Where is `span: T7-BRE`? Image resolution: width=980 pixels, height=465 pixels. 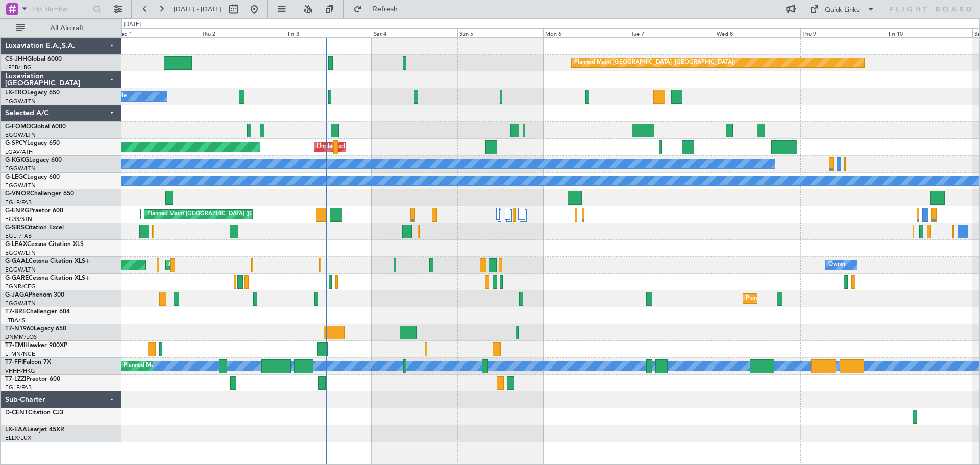 span: T7-BRE is located at coordinates (16, 312).